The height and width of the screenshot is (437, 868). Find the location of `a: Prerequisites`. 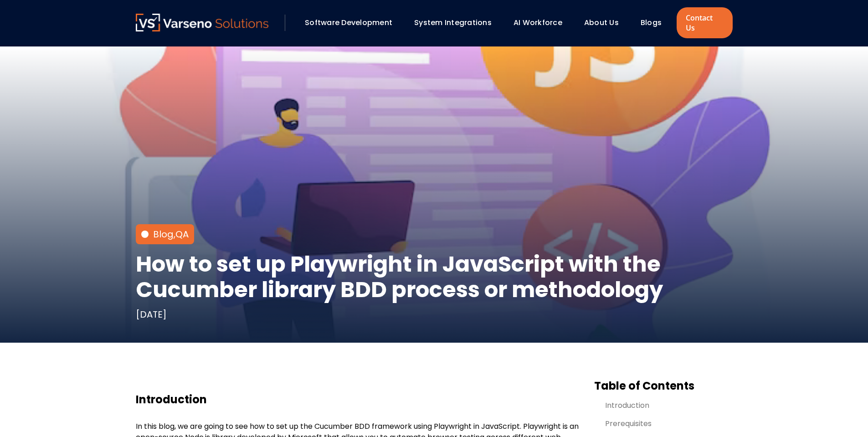

a: Prerequisites is located at coordinates (663, 424).